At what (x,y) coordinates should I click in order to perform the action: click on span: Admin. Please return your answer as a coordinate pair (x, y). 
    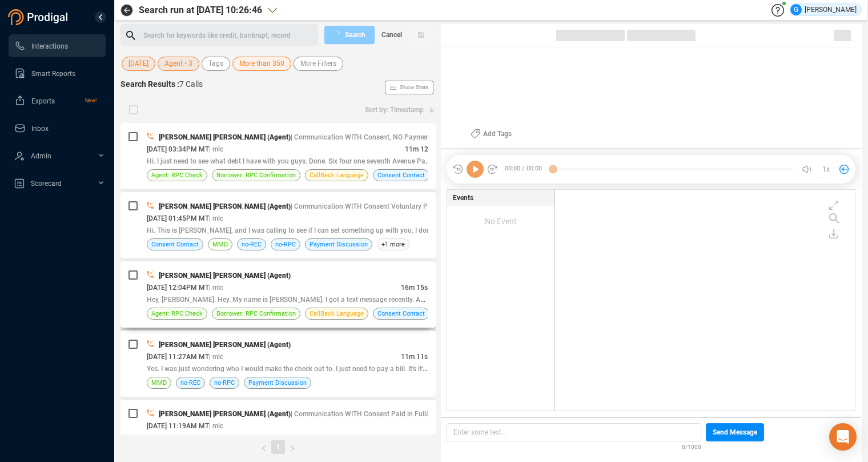
    Looking at the image, I should click on (41, 156).